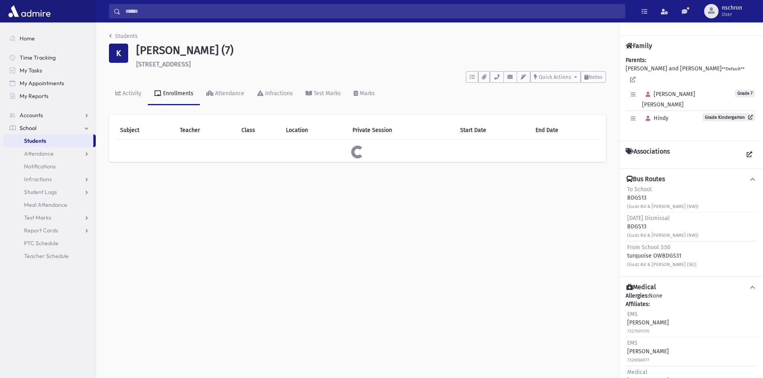 This screenshot has height=378, width=763. Describe the element at coordinates (49, 231) in the screenshot. I see `a: Report Cards` at that location.